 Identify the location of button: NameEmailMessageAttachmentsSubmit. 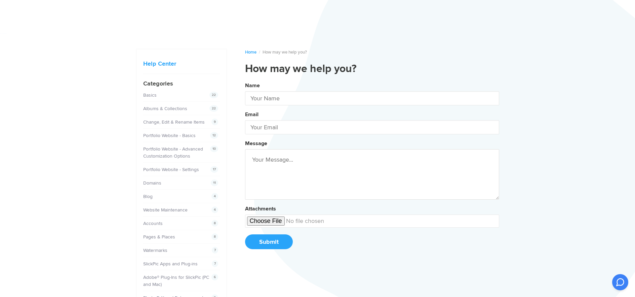
(372, 168).